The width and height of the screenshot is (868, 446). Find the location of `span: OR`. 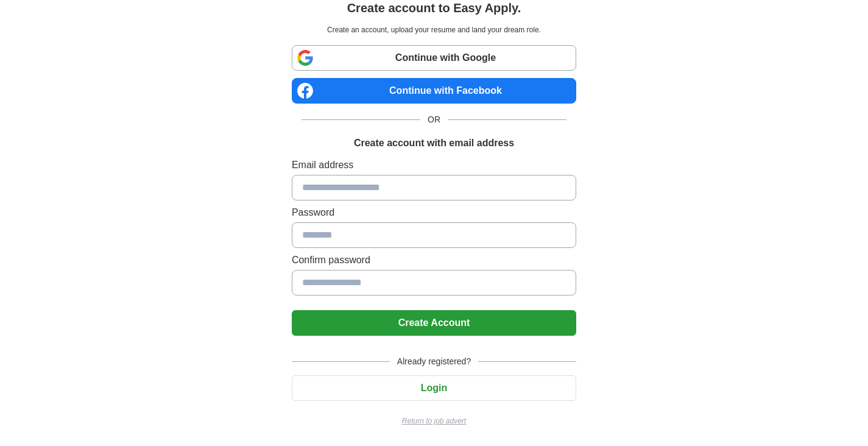

span: OR is located at coordinates (434, 119).